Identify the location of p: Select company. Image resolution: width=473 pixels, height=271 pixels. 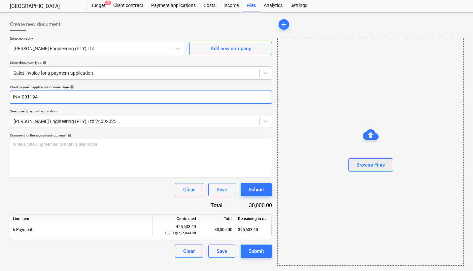
(97, 39).